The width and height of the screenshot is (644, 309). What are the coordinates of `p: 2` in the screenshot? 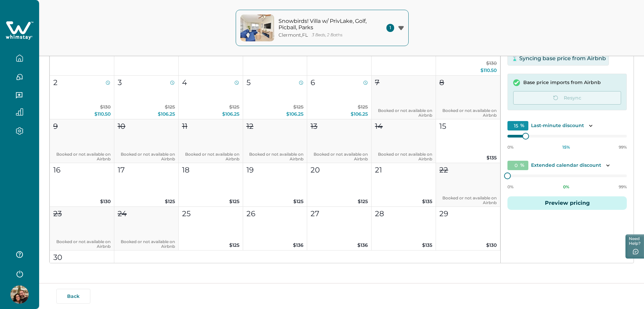 It's located at (55, 83).